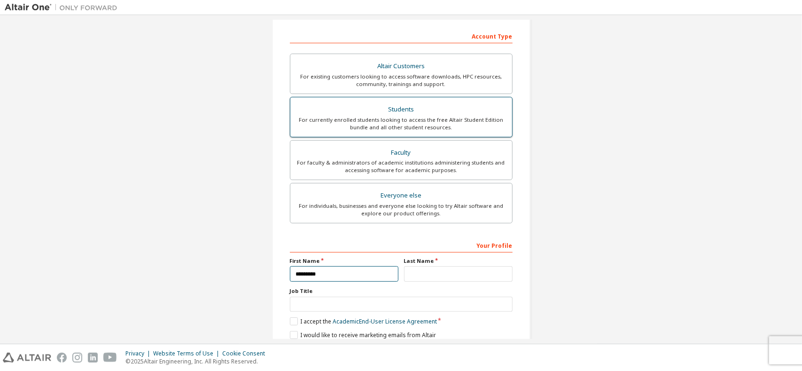  Describe the element at coordinates (401, 66) in the screenshot. I see `div: Altair Customers` at that location.